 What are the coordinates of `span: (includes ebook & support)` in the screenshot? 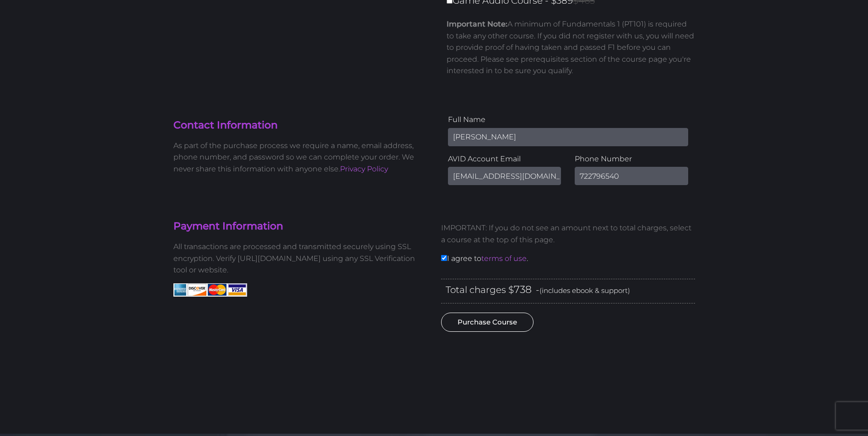 It's located at (584, 291).